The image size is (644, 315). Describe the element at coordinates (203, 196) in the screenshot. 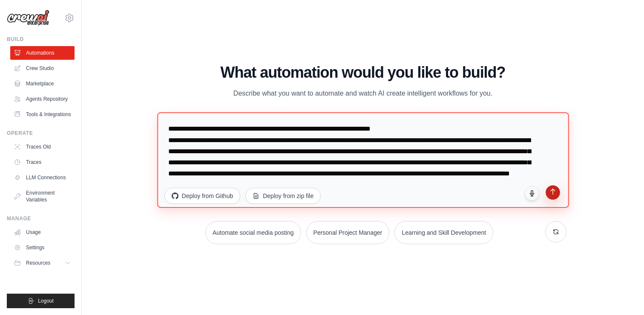

I see `button: Deploy from Github` at that location.